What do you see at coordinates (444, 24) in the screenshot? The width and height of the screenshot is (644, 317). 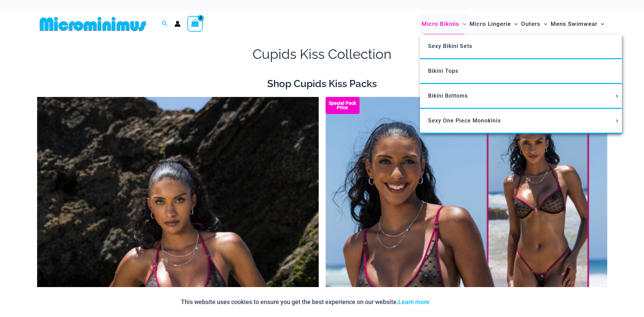 I see `a: Micro BikinisMenu ToggleMenu Toggle` at bounding box center [444, 24].